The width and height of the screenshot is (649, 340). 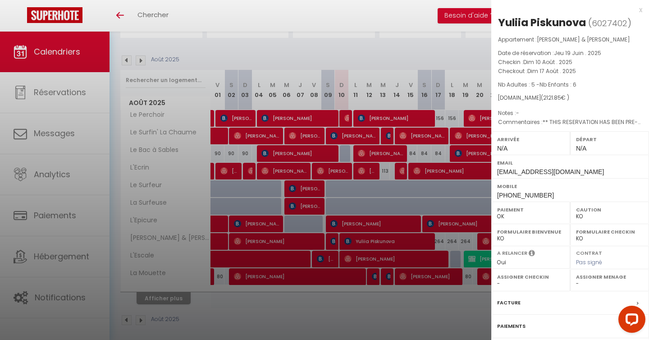 I want to click on label: Arrivée, so click(x=530, y=139).